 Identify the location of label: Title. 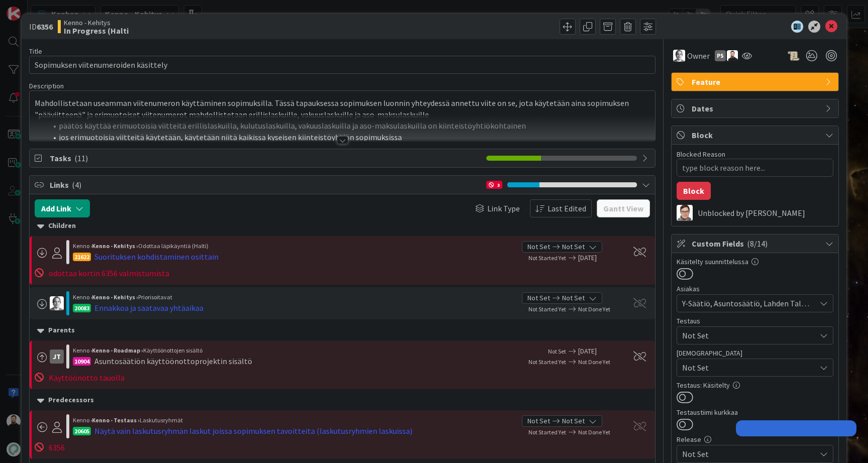
(35, 51).